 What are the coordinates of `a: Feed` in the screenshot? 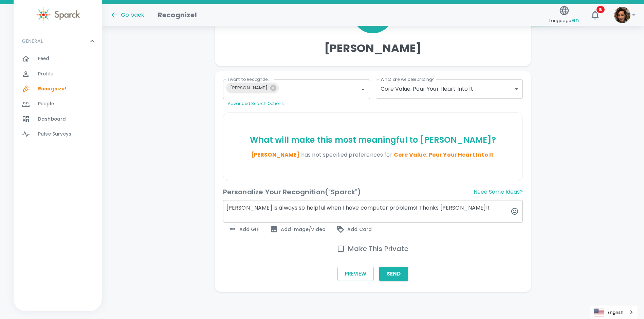 It's located at (57, 59).